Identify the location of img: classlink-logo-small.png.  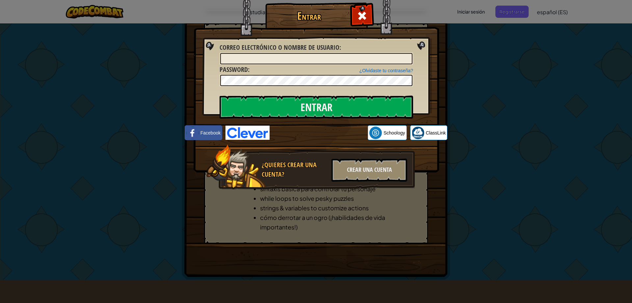
(418, 133).